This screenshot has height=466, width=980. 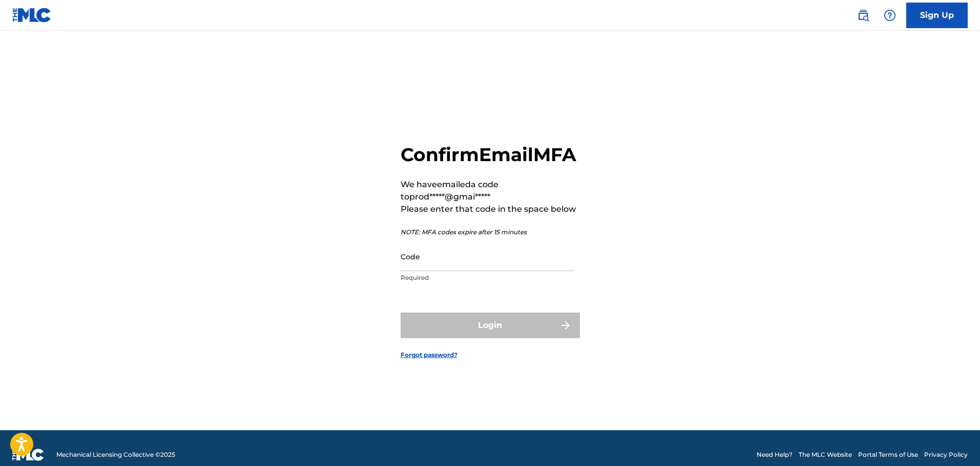 I want to click on a: The MLC Website, so click(x=825, y=455).